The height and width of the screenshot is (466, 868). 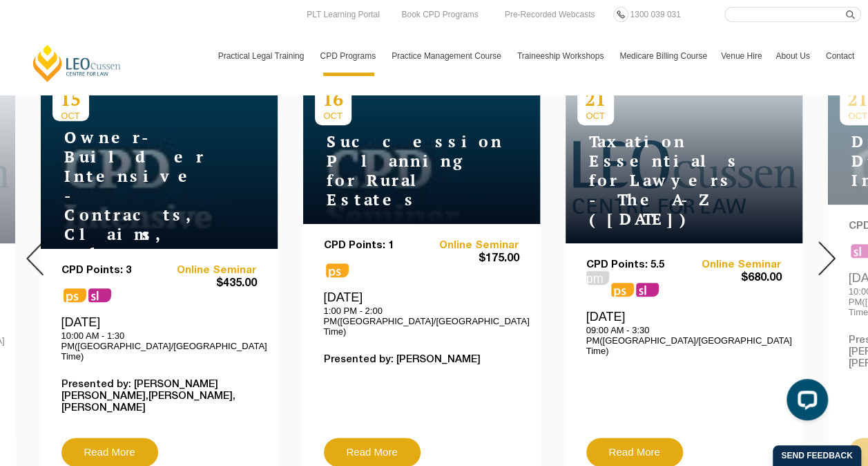 I want to click on a: Contact, so click(x=839, y=56).